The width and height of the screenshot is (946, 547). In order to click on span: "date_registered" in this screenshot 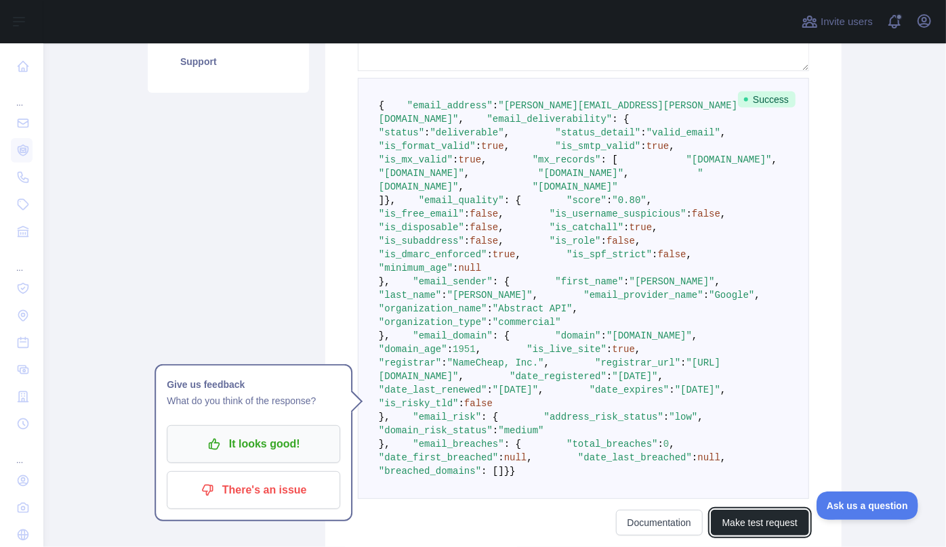, I will do `click(558, 377)`.